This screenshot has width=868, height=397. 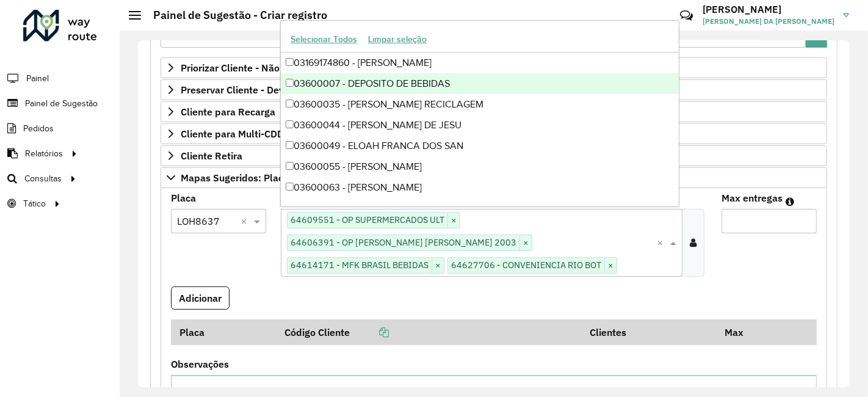 What do you see at coordinates (211, 156) in the screenshot?
I see `span: Cliente Retira` at bounding box center [211, 156].